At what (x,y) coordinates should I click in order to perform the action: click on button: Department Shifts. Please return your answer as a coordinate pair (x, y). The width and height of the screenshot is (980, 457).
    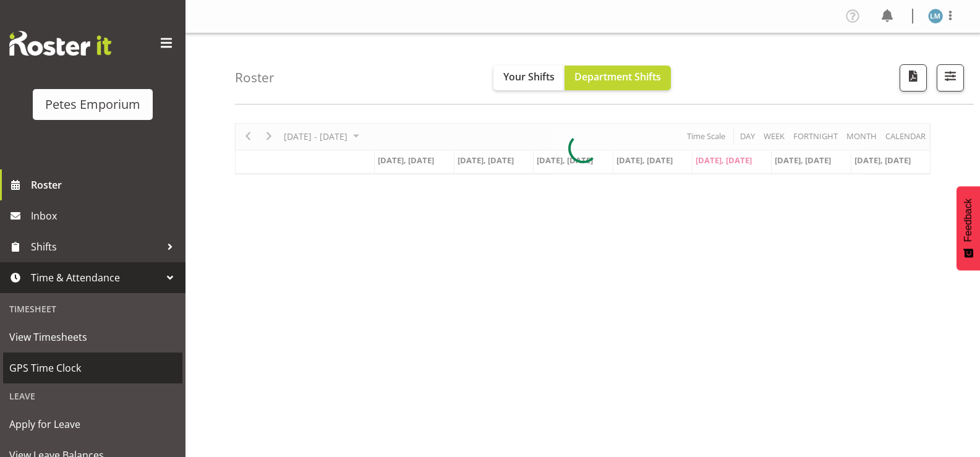
    Looking at the image, I should click on (618, 78).